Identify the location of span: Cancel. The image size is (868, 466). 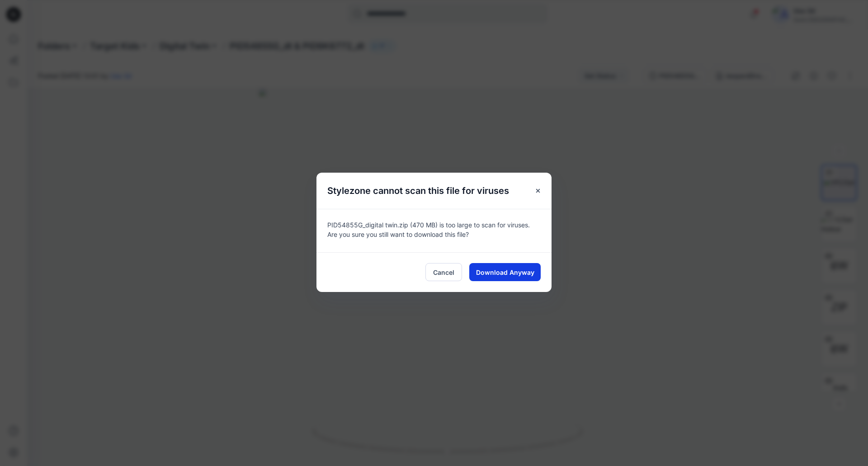
(443, 272).